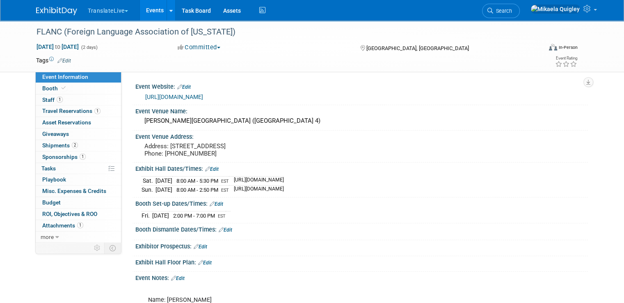 This screenshot has width=624, height=303. I want to click on span: ROI, Objectives & ROO, so click(70, 214).